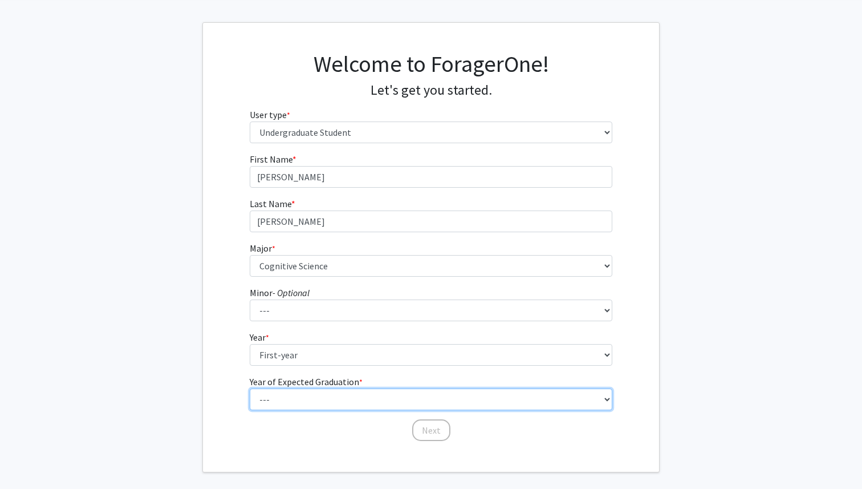 The height and width of the screenshot is (489, 862). I want to click on span: First Name, so click(271, 159).